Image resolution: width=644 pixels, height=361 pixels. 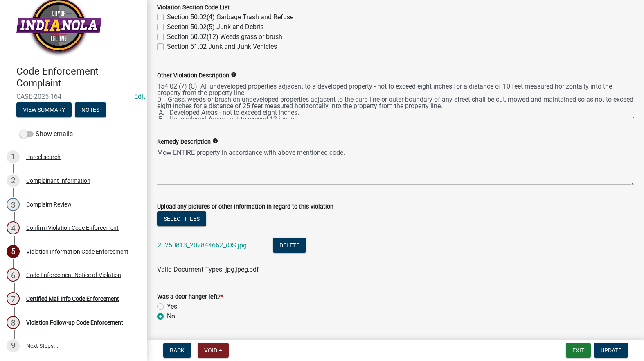 What do you see at coordinates (79, 77) in the screenshot?
I see `h4: Code Enforcement Complaint` at bounding box center [79, 77].